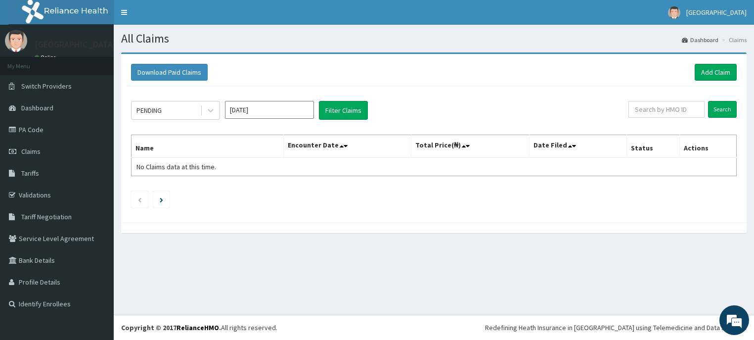 Image resolution: width=754 pixels, height=340 pixels. I want to click on li: Claims, so click(733, 40).